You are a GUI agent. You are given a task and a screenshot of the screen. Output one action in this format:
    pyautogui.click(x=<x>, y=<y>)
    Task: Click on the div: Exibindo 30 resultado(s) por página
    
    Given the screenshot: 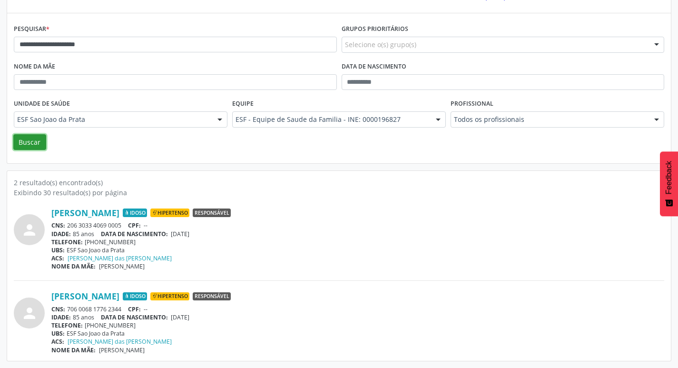 What is the action you would take?
    pyautogui.click(x=339, y=192)
    